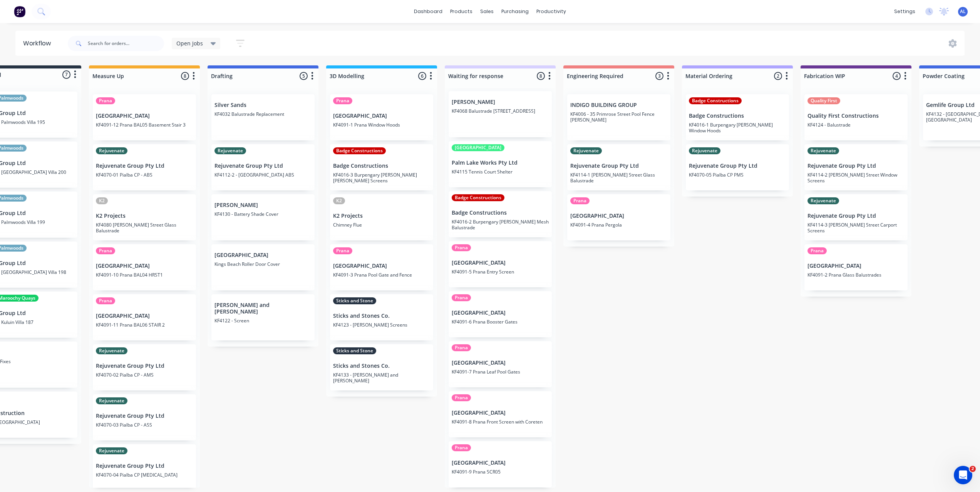  What do you see at coordinates (263, 320) in the screenshot?
I see `p: KF4122 - Screen` at bounding box center [263, 320].